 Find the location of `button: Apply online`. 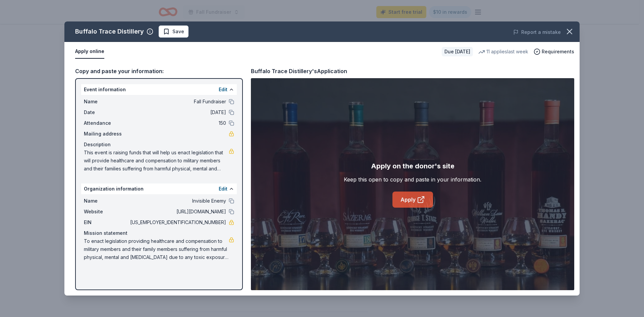

button: Apply online is located at coordinates (89, 52).